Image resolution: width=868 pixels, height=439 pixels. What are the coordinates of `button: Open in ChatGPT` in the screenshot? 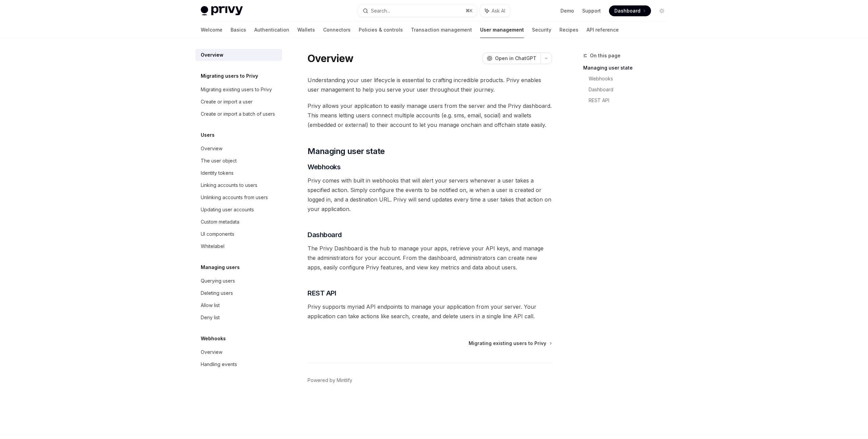 It's located at (511, 58).